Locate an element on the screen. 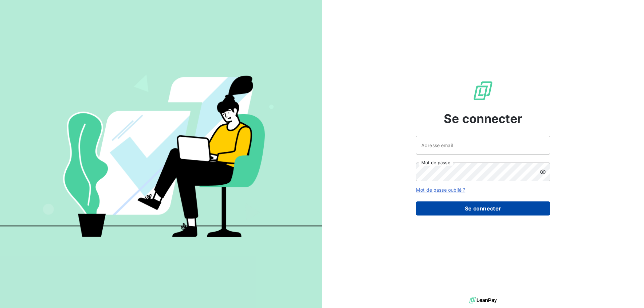 Image resolution: width=644 pixels, height=308 pixels. span: Se connecter is located at coordinates (483, 119).